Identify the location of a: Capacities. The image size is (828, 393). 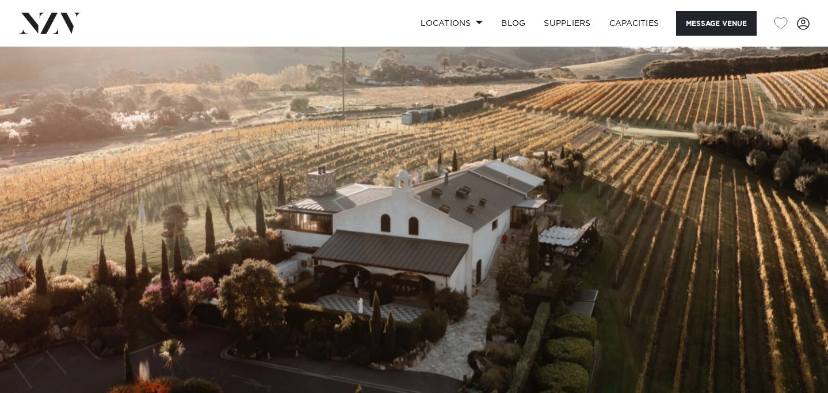
(634, 23).